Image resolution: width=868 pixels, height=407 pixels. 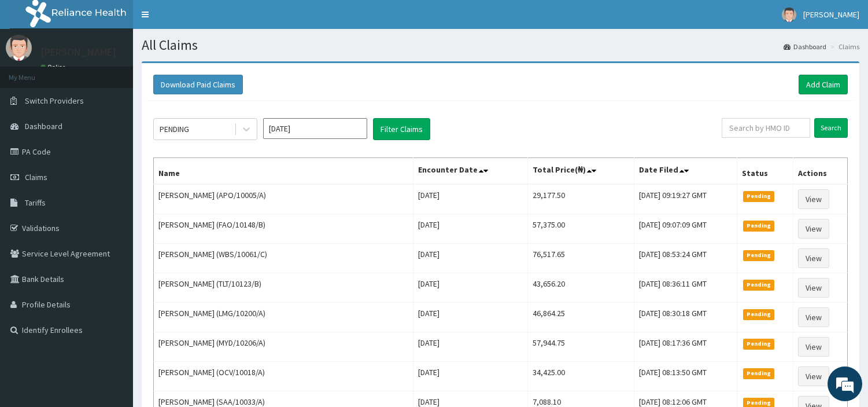 What do you see at coordinates (581, 199) in the screenshot?
I see `td: 29,177.50` at bounding box center [581, 199].